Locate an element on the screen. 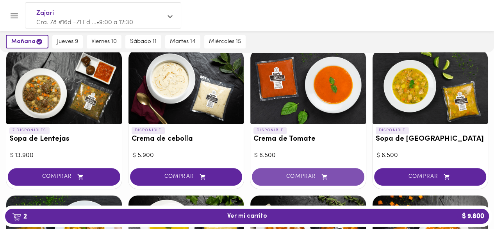 The width and height of the screenshot is (494, 229). div: $ 5.900 is located at coordinates (186, 155).